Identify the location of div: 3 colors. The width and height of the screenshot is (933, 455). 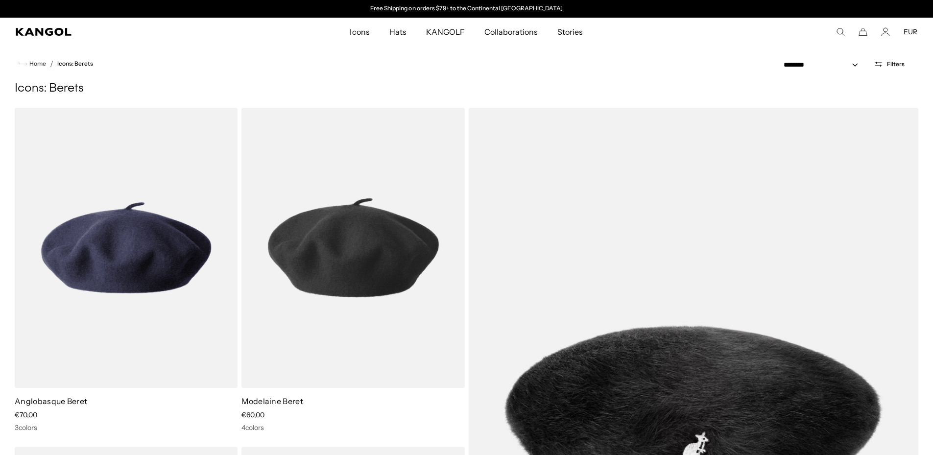
(126, 427).